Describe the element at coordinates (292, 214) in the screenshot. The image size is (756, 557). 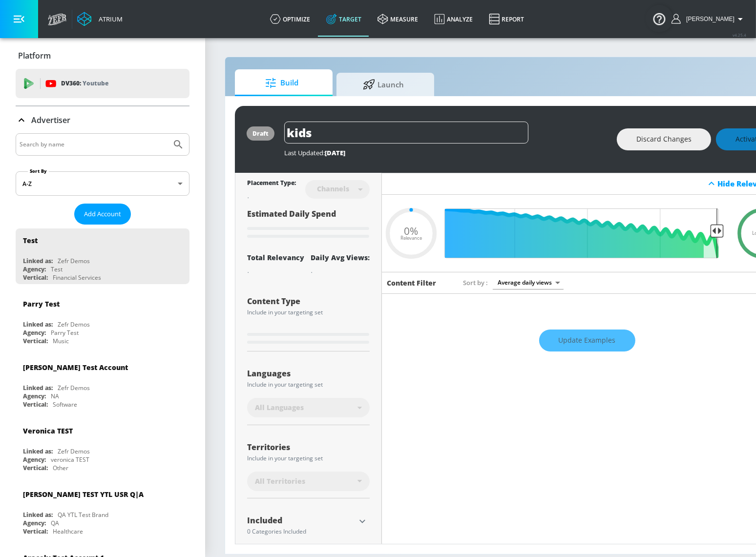
I see `span: Estimated Daily Spend` at that location.